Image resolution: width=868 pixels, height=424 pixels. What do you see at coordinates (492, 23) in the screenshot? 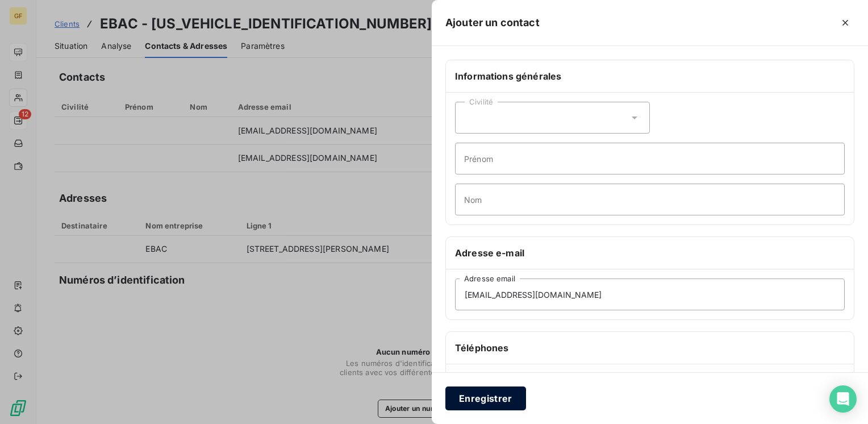
I see `h5: Ajouter un contact` at bounding box center [492, 23].